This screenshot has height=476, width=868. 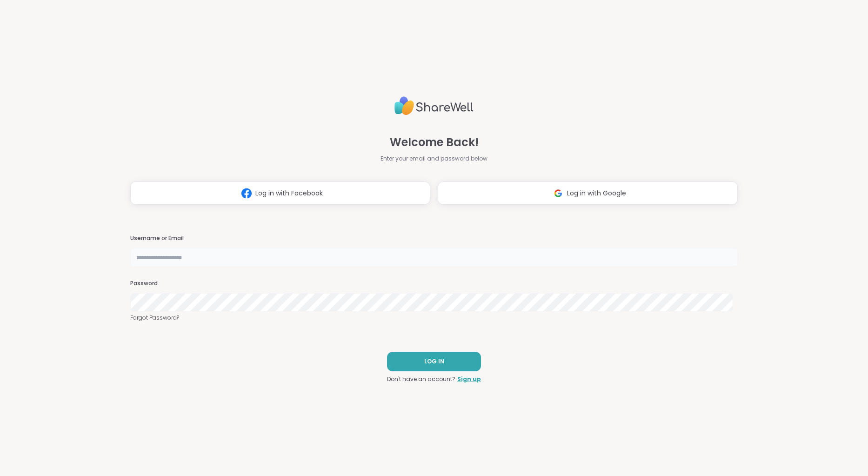 I want to click on span: Don't have an account?, so click(x=421, y=379).